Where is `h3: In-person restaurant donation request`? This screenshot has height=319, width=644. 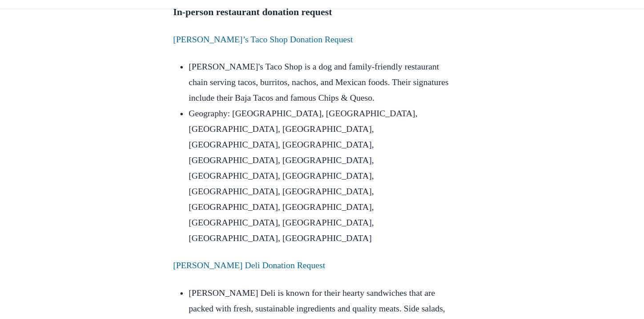 h3: In-person restaurant donation request is located at coordinates (322, 39).